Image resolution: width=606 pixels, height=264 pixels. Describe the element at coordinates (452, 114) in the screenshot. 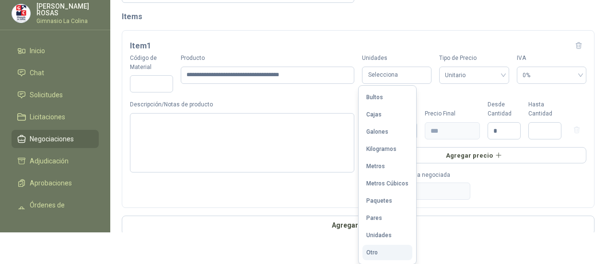

I see `div: Precio Final` at that location.